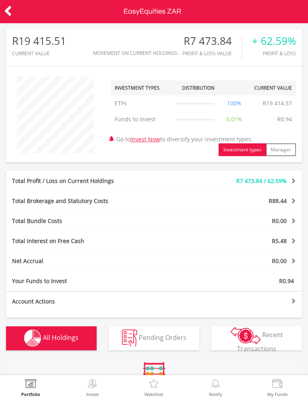 Image resolution: width=308 pixels, height=402 pixels. I want to click on span: All Holdings, so click(61, 338).